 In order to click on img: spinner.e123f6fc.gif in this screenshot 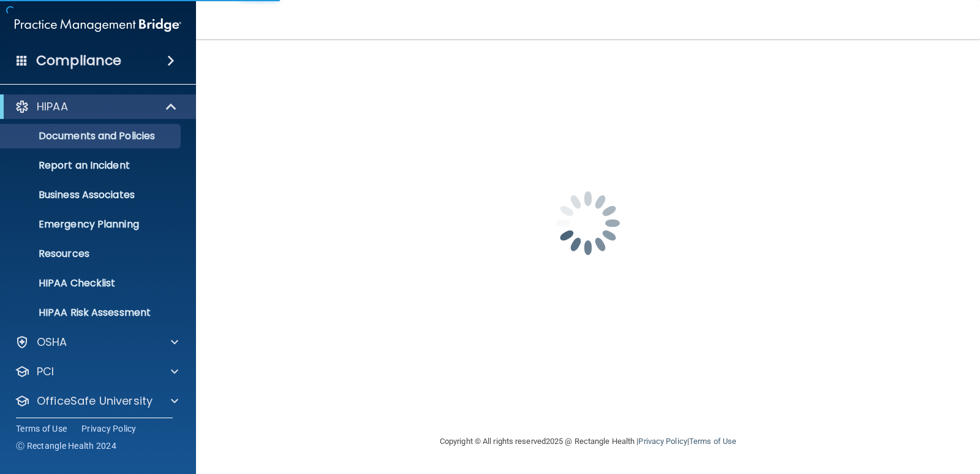, I will do `click(588, 223)`.